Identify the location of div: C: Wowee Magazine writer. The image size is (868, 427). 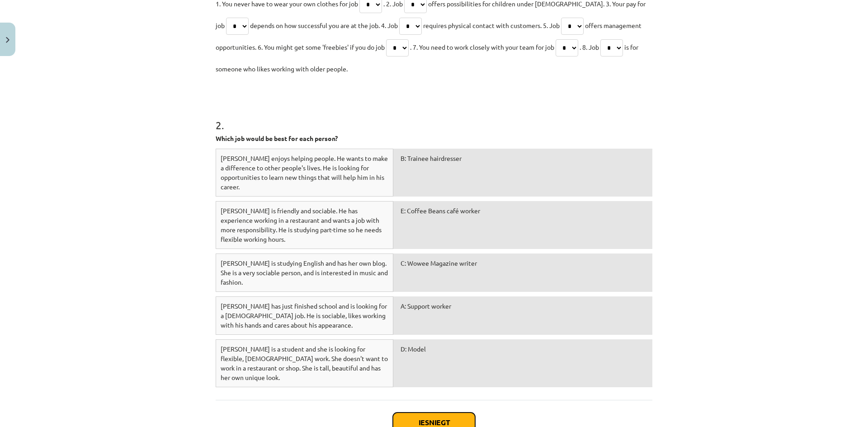
(522, 273).